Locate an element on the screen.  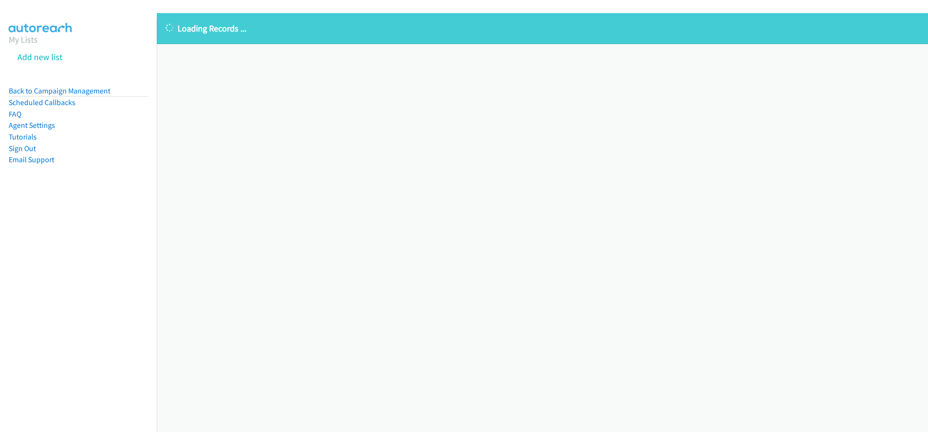
a: Email Support is located at coordinates (31, 159).